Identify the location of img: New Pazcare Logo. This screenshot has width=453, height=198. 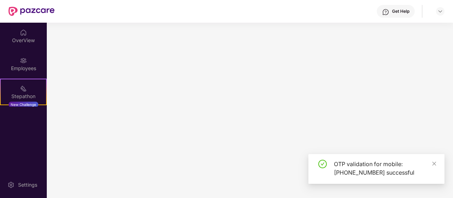
(32, 11).